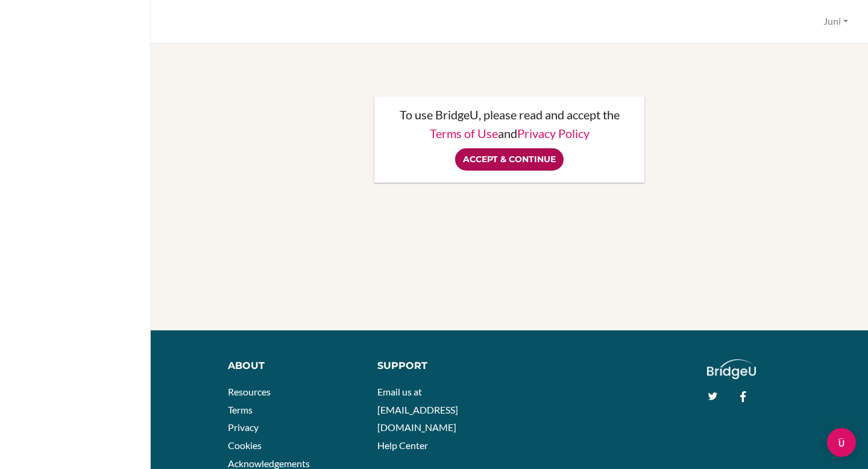  What do you see at coordinates (245, 445) in the screenshot?
I see `a: Cookies` at bounding box center [245, 445].